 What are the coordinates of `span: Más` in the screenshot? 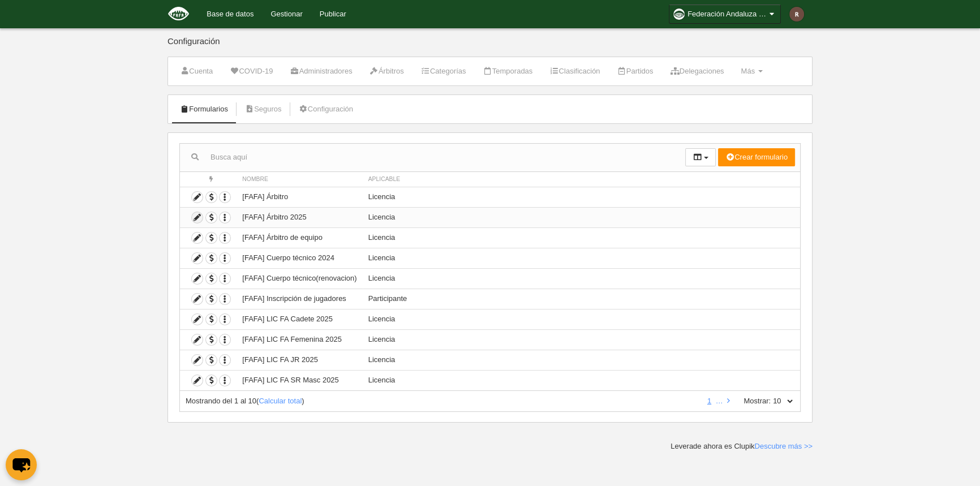 It's located at (748, 71).